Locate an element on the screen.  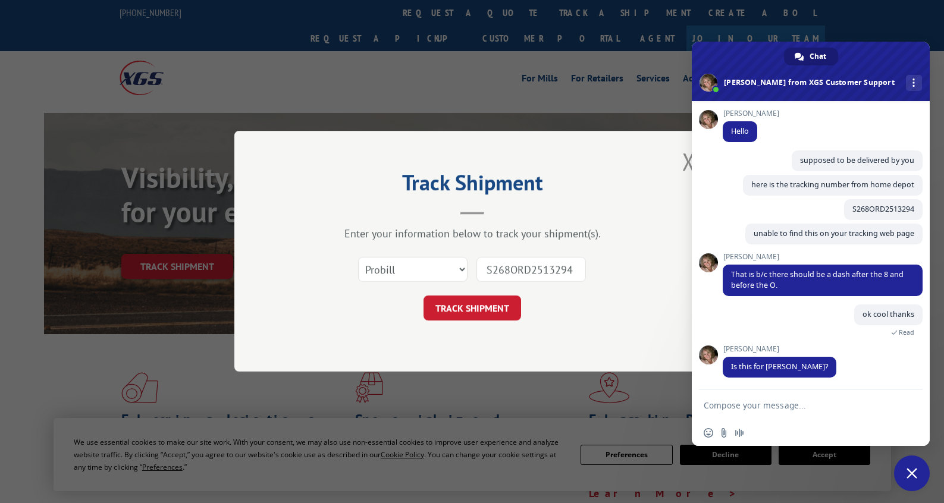
span: supposed to be delivered by you is located at coordinates (857, 160).